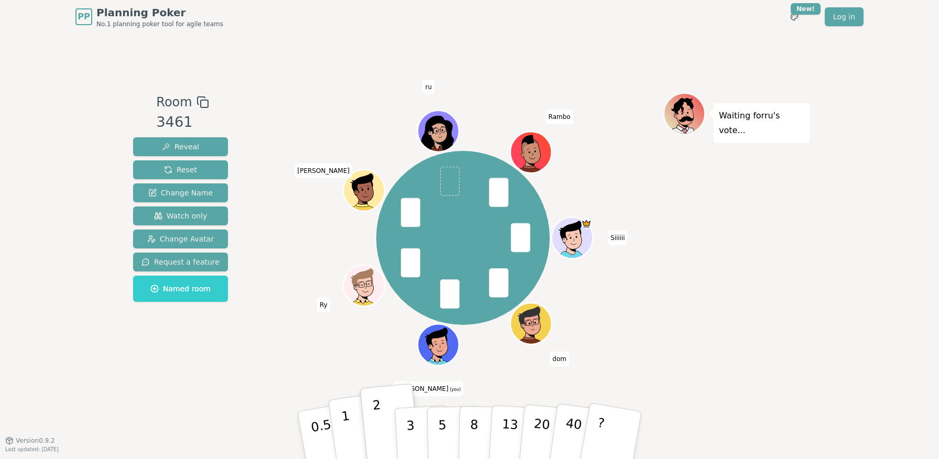 The width and height of the screenshot is (939, 459). Describe the element at coordinates (35, 441) in the screenshot. I see `span: Version 0.9.2` at that location.